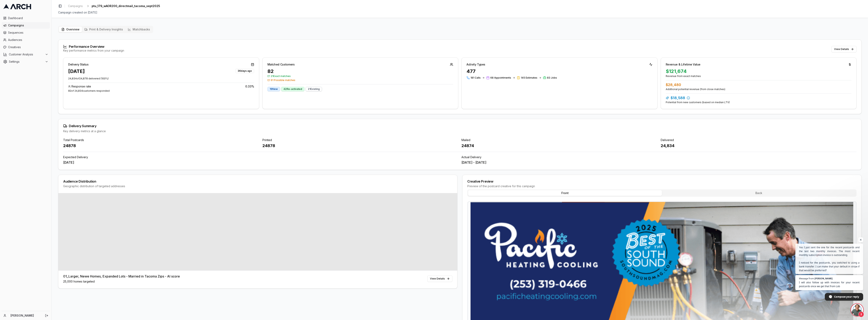 This screenshot has height=320, width=868. Describe the element at coordinates (26, 54) in the screenshot. I see `button: Customer Analysis` at that location.